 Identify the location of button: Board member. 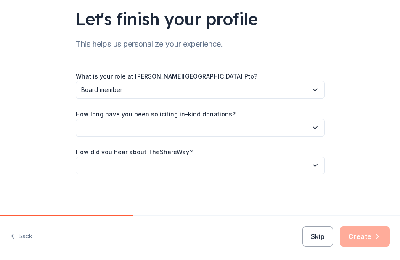
(200, 90).